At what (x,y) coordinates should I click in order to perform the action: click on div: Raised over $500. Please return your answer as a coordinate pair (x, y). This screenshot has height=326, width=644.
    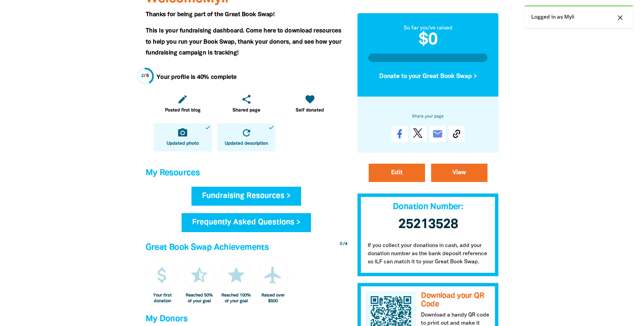
    Looking at the image, I should click on (273, 299).